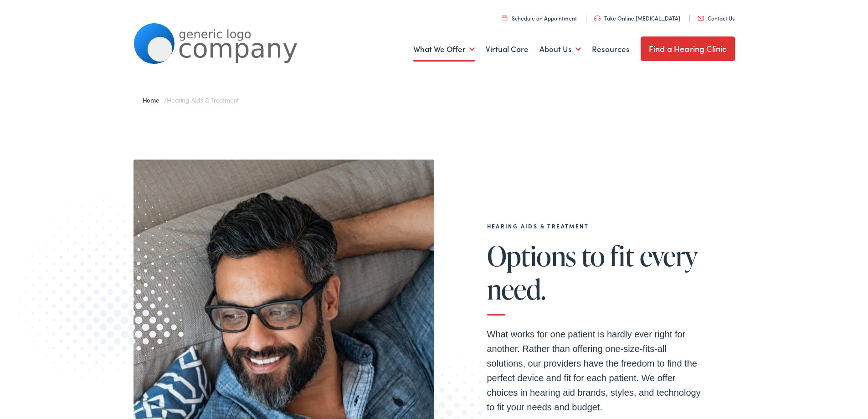 Image resolution: width=868 pixels, height=419 pixels. I want to click on span: Hearing Aids & Treatment, so click(203, 100).